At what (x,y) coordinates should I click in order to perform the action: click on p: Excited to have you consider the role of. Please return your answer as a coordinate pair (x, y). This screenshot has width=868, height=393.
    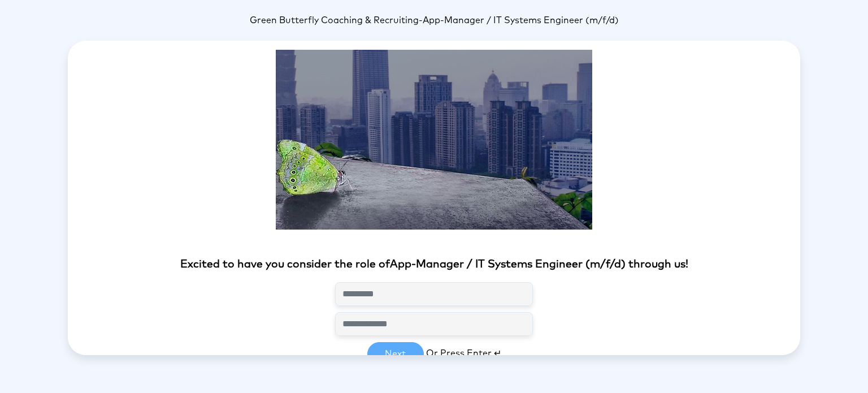
    Looking at the image, I should click on (434, 264).